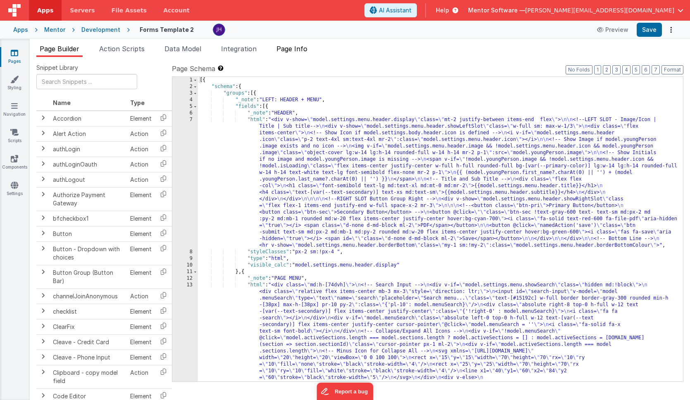 Image resolution: width=690 pixels, height=400 pixels. What do you see at coordinates (497, 10) in the screenshot?
I see `span: Mentor Software —` at bounding box center [497, 10].